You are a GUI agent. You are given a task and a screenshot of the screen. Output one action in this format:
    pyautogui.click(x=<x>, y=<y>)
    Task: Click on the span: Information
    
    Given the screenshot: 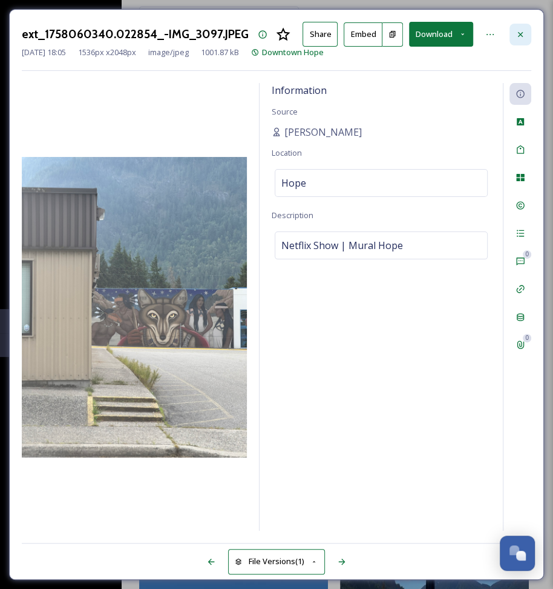 What is the action you would take?
    pyautogui.click(x=299, y=90)
    